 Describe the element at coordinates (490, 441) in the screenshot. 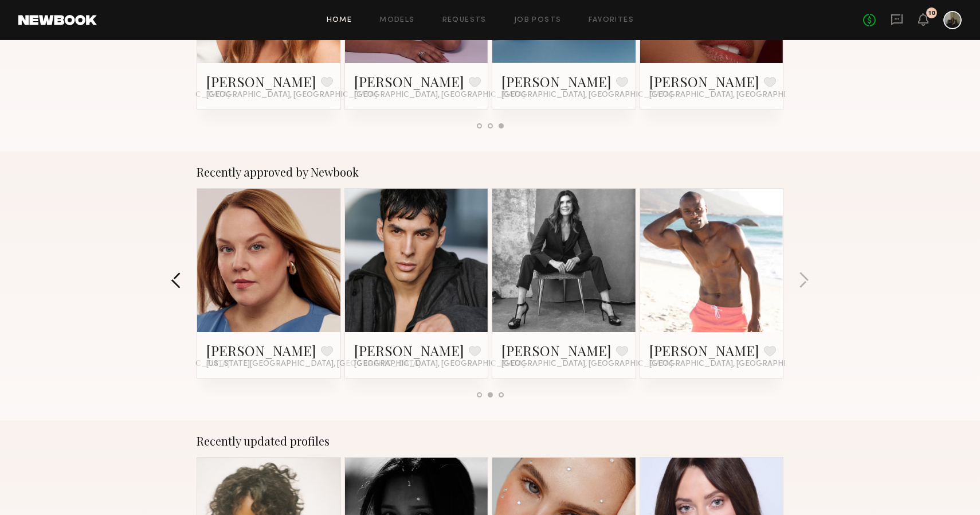

I see `div: Recently updated profiles` at that location.